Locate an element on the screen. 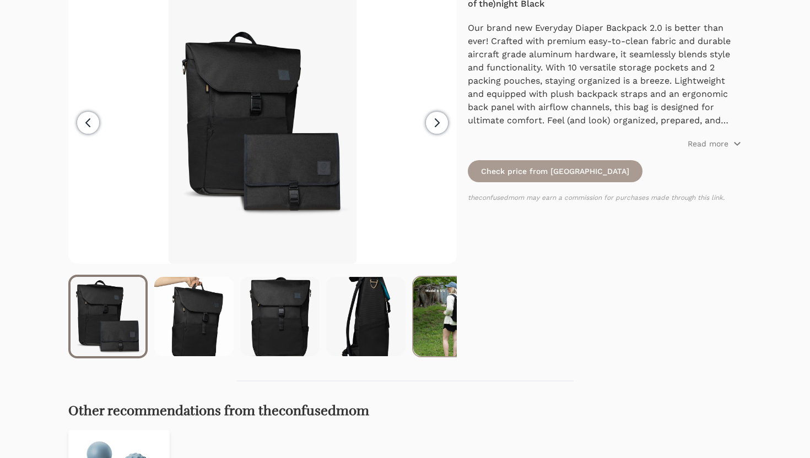 The image size is (810, 458). img: Hand holding black backpack by its top handle against white background. is located at coordinates (194, 317).